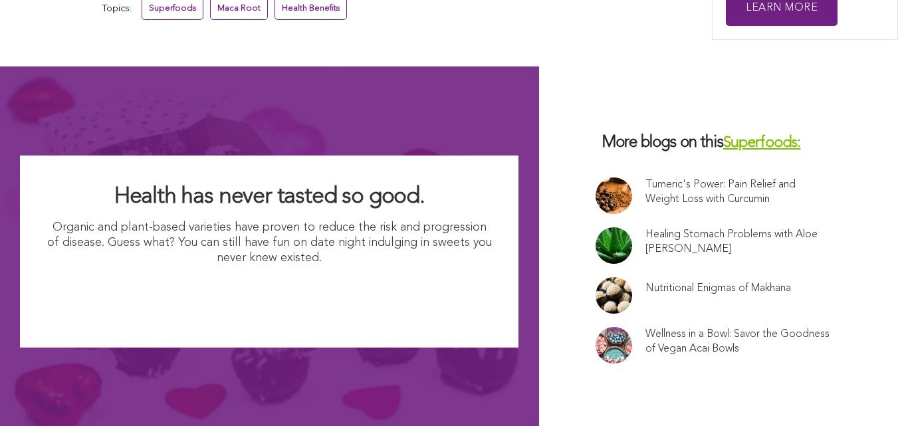  What do you see at coordinates (738, 342) in the screenshot?
I see `a: Wellness in a Bowl: Savor the Goodness of Vegan Acai Bowls` at bounding box center [738, 342].